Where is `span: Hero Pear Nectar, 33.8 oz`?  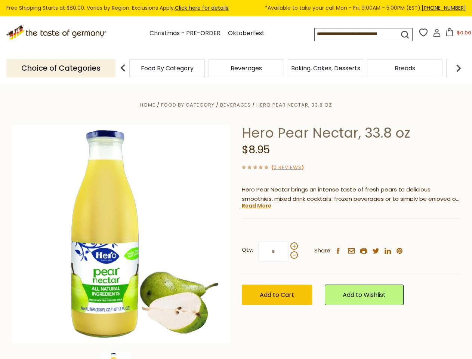 span: Hero Pear Nectar, 33.8 oz is located at coordinates (294, 105).